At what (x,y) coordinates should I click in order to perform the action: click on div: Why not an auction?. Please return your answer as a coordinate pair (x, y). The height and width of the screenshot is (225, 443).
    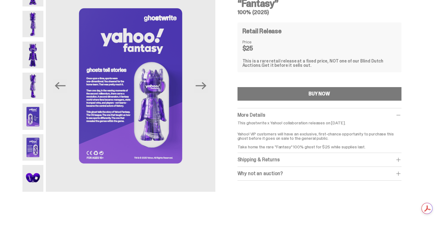
    Looking at the image, I should click on (319, 173).